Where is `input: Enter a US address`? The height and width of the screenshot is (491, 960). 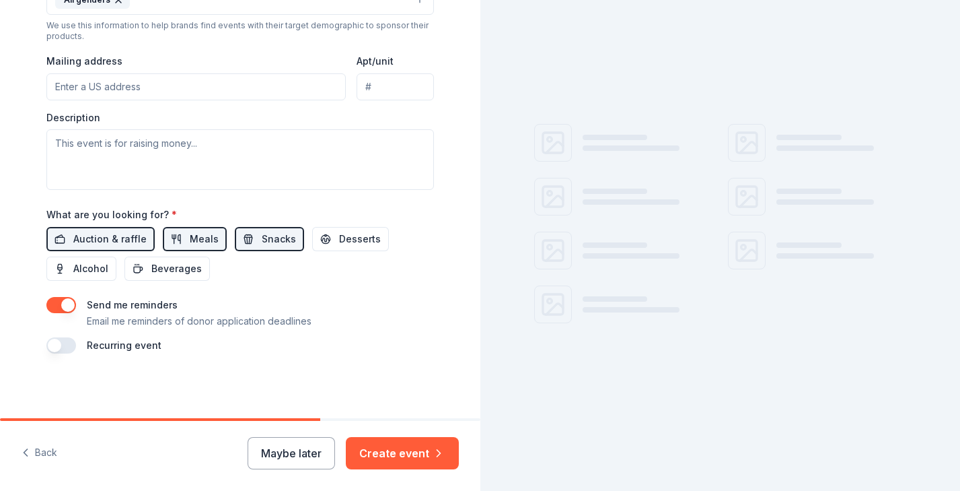 input: Enter a US address is located at coordinates (196, 87).